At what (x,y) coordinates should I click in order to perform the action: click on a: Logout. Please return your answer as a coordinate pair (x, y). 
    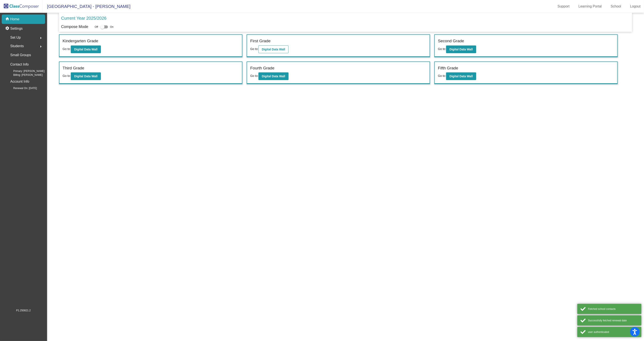
    Looking at the image, I should click on (635, 6).